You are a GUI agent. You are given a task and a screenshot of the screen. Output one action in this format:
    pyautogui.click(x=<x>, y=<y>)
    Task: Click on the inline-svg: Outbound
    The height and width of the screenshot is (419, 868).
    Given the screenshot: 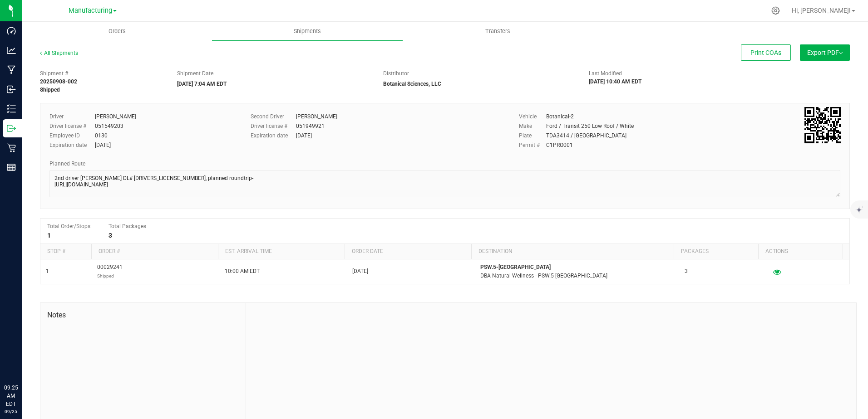 What is the action you would take?
    pyautogui.click(x=12, y=129)
    